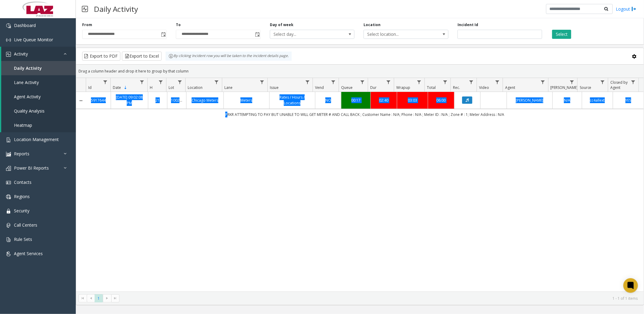 The image size is (644, 314). Describe the element at coordinates (568, 100) in the screenshot. I see `a: N/A` at that location.